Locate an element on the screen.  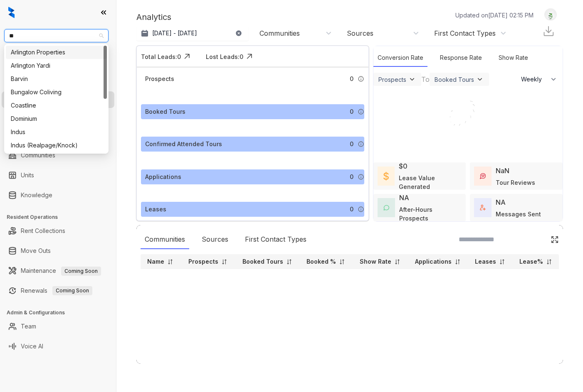
div: Applications is located at coordinates (163, 177).